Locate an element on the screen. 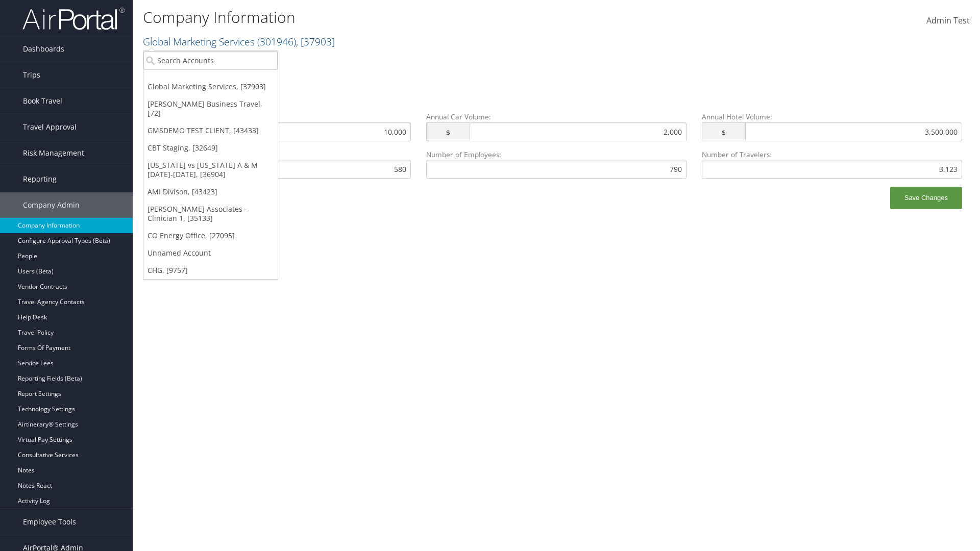 The image size is (980, 551). span: Risk Management is located at coordinates (54, 153).